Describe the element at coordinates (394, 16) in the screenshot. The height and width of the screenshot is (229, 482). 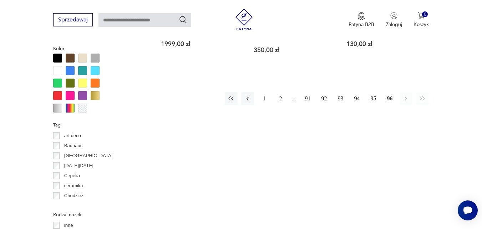
I see `img: Ikonka użytkownika` at that location.